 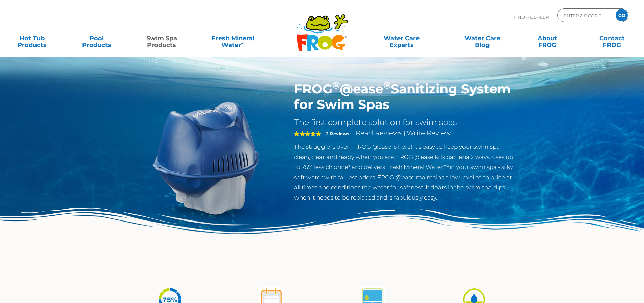 I want to click on h2: The first complete solution for swim spas, so click(x=404, y=122).